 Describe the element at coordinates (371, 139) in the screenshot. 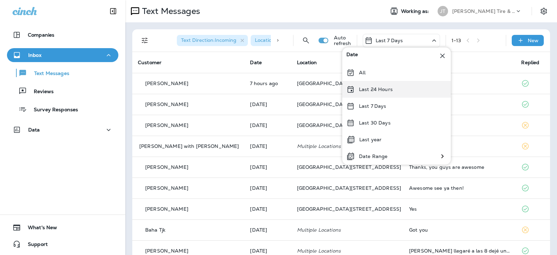

I see `p: Last year` at that location.